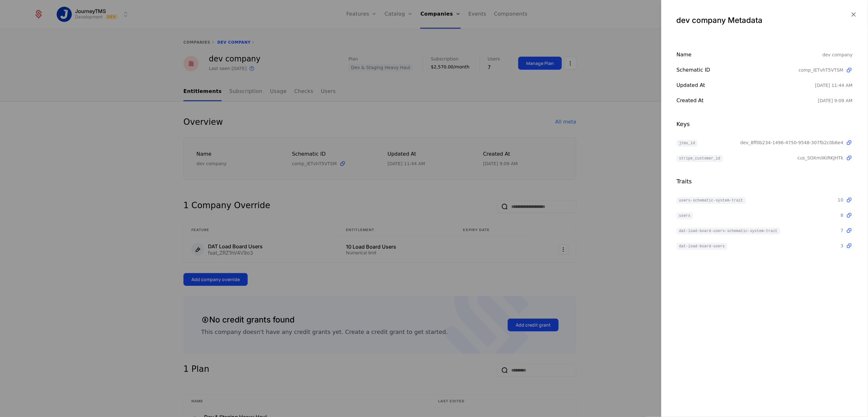 The width and height of the screenshot is (868, 417). I want to click on div: dev company, so click(837, 55).